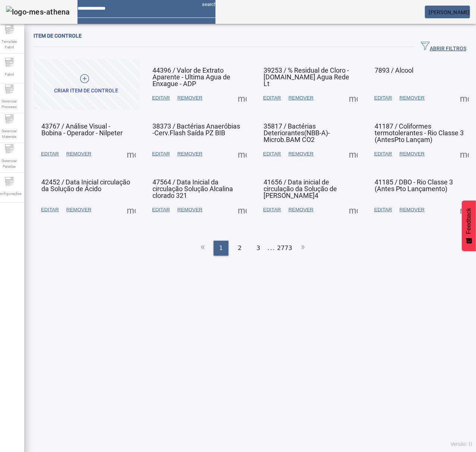 This screenshot has width=476, height=452. What do you see at coordinates (462, 444) in the screenshot?
I see `span: Versão: ()` at bounding box center [462, 444].